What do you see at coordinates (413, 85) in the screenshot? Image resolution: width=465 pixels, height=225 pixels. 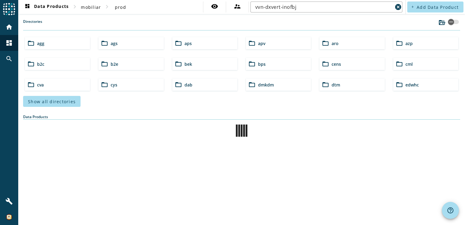 I see `span: edwhc` at bounding box center [413, 85].